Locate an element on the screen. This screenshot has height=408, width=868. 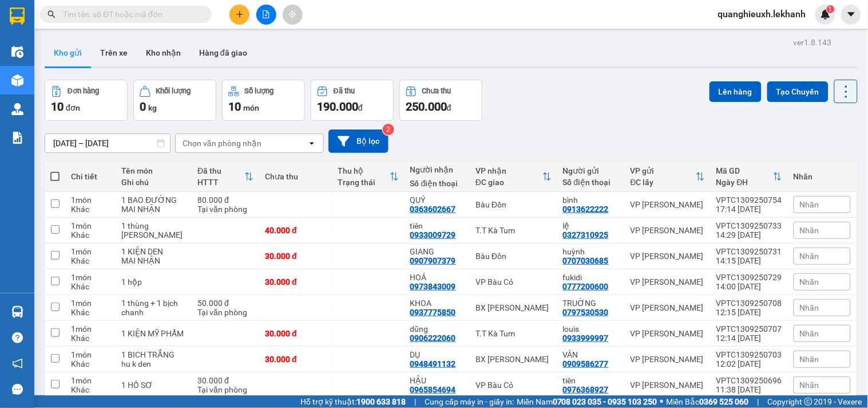
div: VÂN is located at coordinates (591, 354).